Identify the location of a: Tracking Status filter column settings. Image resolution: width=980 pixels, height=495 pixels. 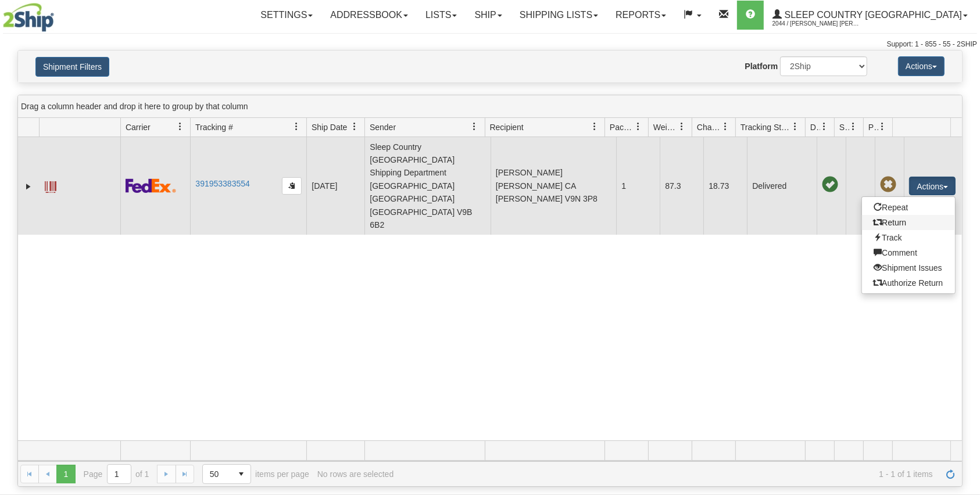
(795, 127).